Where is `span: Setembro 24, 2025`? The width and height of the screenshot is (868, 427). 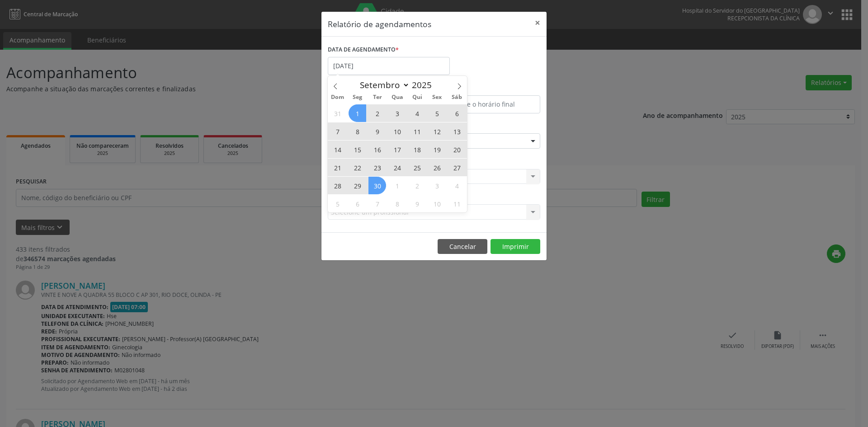
span: Setembro 24, 2025 is located at coordinates (397, 167).